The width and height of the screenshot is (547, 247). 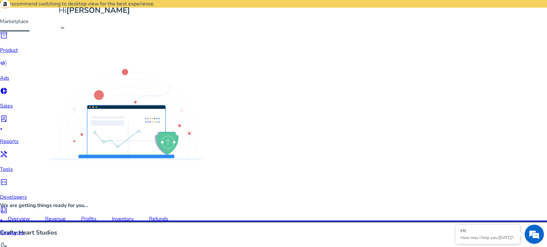 I want to click on p: How may I help you today?, so click(x=488, y=238).